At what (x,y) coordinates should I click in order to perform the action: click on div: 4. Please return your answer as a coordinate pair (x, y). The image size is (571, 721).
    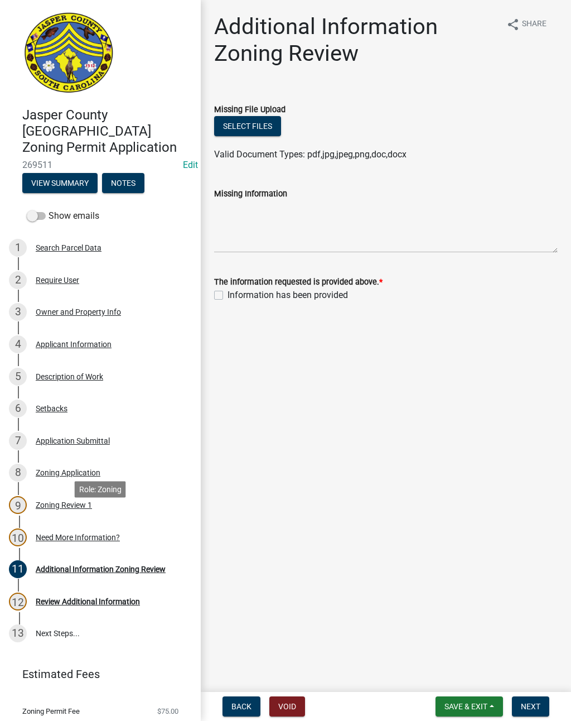
    Looking at the image, I should click on (18, 344).